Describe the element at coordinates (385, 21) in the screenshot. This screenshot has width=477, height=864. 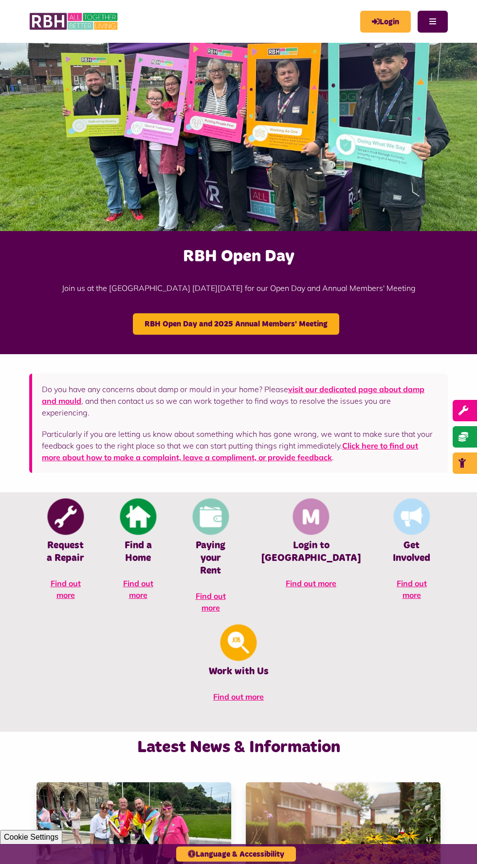
I see `a: MyRBH` at that location.